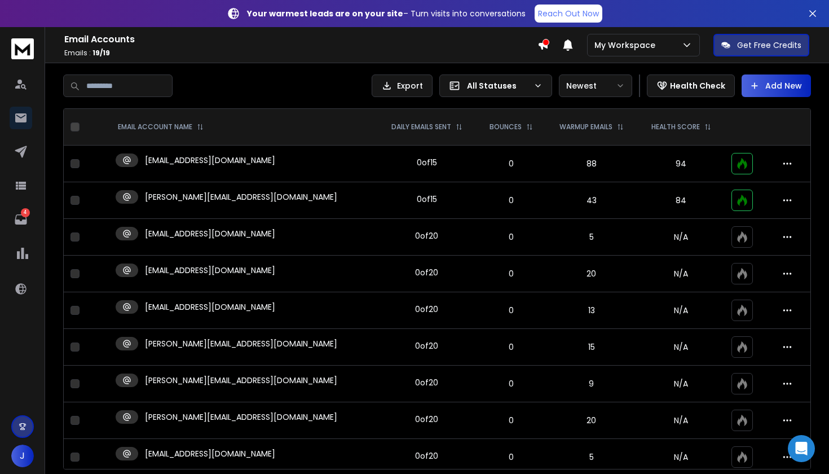 This screenshot has height=474, width=829. I want to click on td: 88, so click(591, 163).